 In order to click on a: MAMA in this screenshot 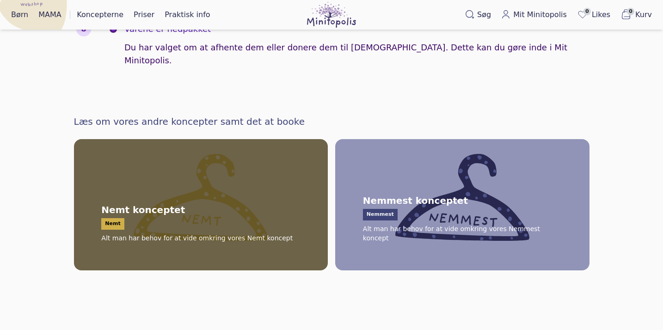, I will do `click(50, 15)`.